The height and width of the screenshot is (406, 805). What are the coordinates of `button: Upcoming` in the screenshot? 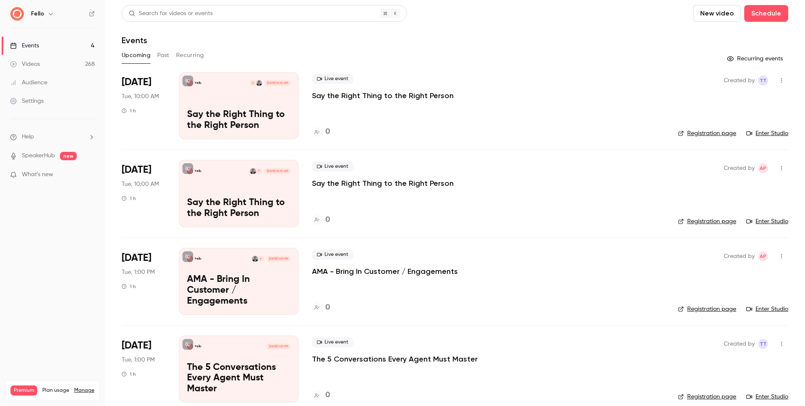 It's located at (136, 55).